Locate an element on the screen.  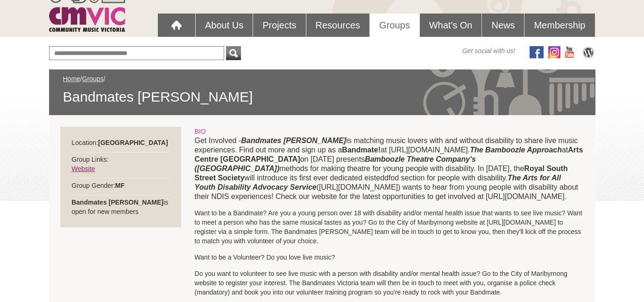
em: The Bamboozle Approach is located at coordinates (515, 150).